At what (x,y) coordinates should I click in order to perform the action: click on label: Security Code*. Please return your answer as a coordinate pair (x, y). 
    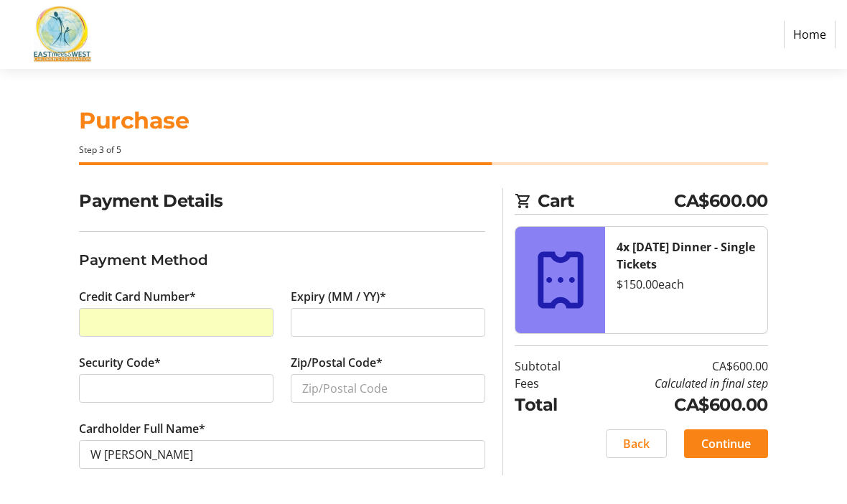
    Looking at the image, I should click on (120, 362).